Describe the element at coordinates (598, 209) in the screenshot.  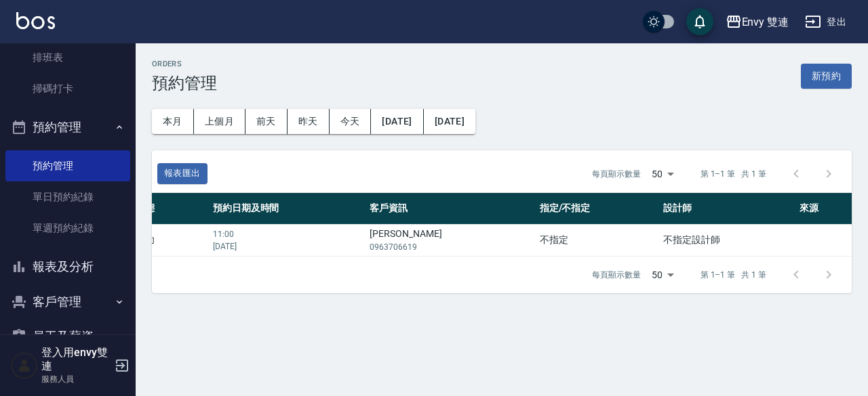
I see `th: 指定/不指定` at that location.